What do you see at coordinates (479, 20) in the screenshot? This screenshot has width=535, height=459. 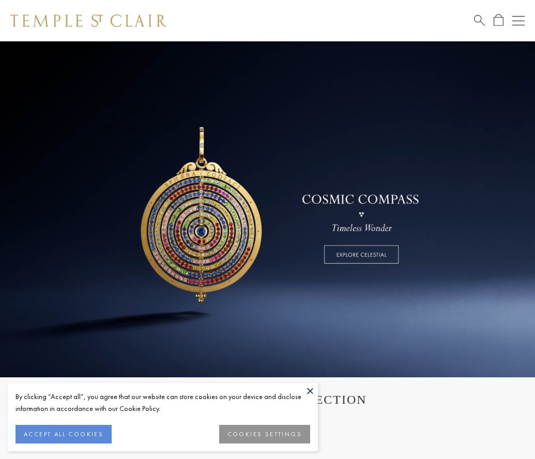 I see `a: Search` at bounding box center [479, 20].